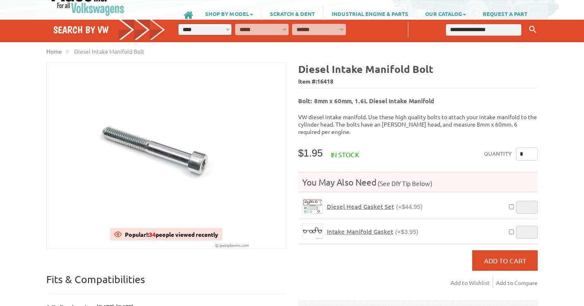 This screenshot has height=306, width=584. I want to click on p: Fits & Compatibilities, so click(166, 284).